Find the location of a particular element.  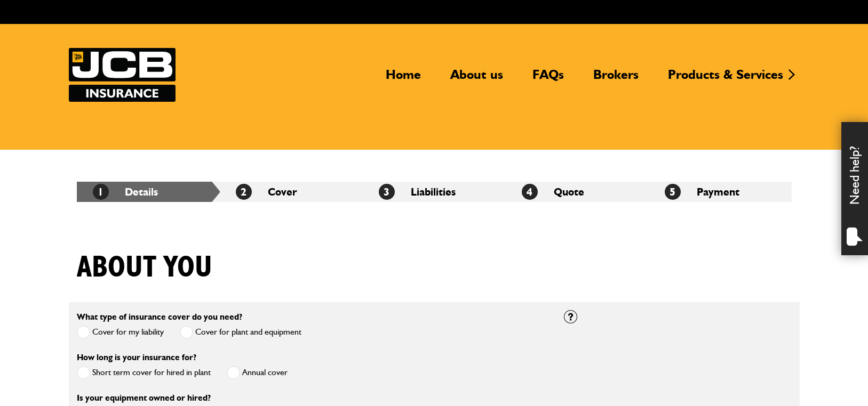

a: Products & Services is located at coordinates (726, 79).